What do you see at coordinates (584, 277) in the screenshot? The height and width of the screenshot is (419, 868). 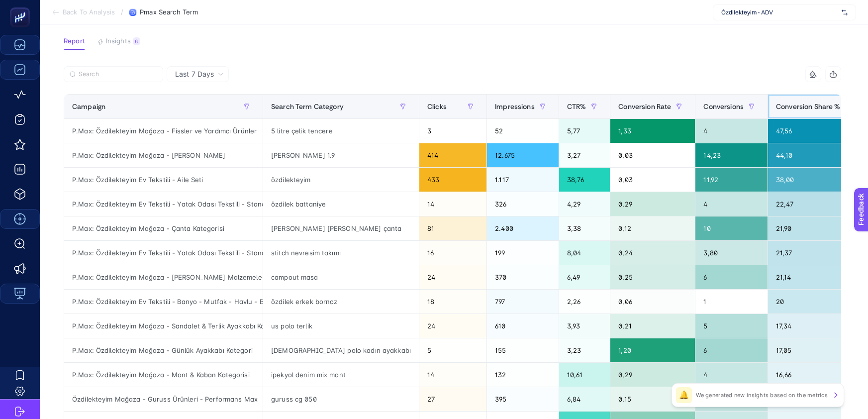 I see `div: 6,49` at bounding box center [584, 277].